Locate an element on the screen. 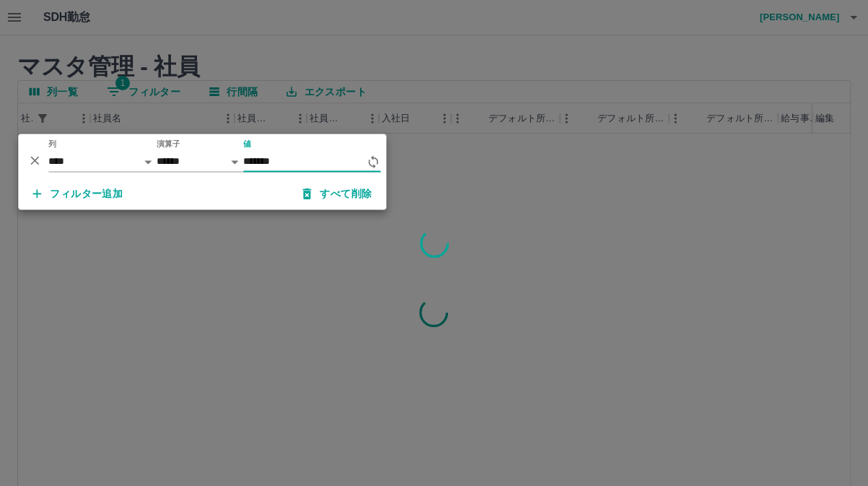  label: 列 is located at coordinates (52, 143).